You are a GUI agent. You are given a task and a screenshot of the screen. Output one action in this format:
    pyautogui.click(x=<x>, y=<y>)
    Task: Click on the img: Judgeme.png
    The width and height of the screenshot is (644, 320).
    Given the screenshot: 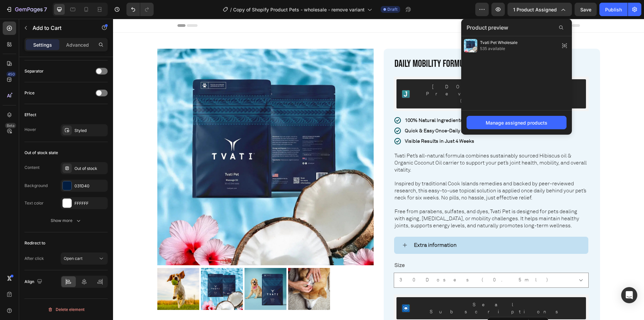 What is the action you would take?
    pyautogui.click(x=293, y=75)
    